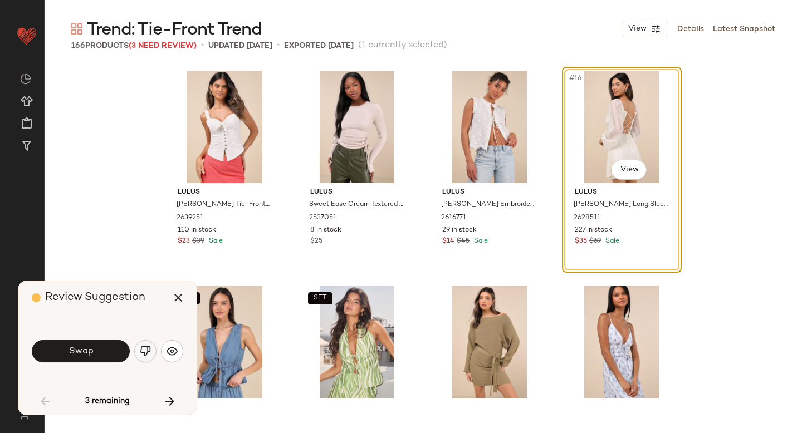 This screenshot has width=802, height=433. Describe the element at coordinates (322, 218) in the screenshot. I see `span: 2537051` at that location.